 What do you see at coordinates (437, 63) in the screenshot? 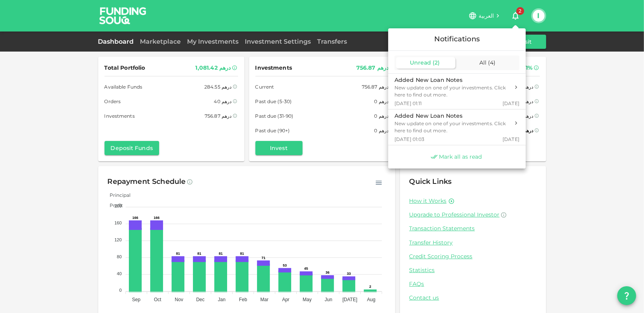
I see `span: ( 2 )` at bounding box center [437, 63].